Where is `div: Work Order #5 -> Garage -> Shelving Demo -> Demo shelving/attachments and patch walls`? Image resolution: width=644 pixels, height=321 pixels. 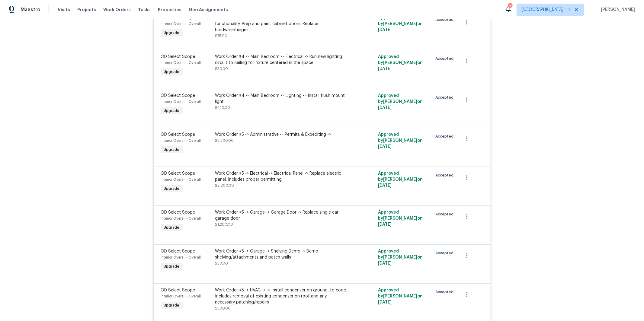
div: Work Order #5 -> Garage -> Shelving Demo -> Demo shelving/attachments and patch walls is located at coordinates (281, 254).